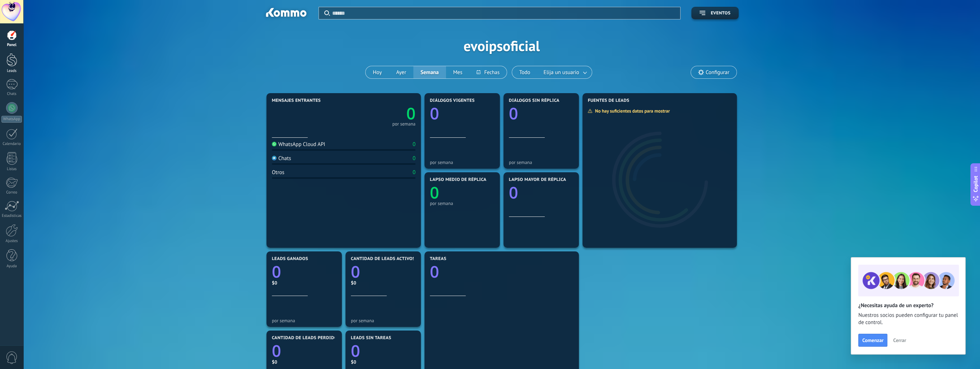 The width and height of the screenshot is (980, 369). Describe the element at coordinates (908, 318) in the screenshot. I see `span: Nuestros socios pueden configurar tu panel de control.` at that location.